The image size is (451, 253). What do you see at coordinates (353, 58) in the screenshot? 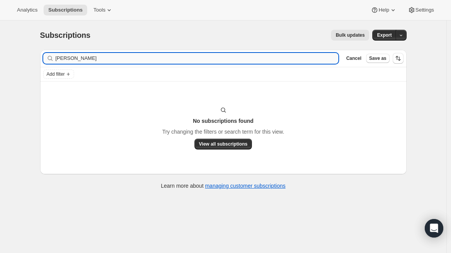
I see `button: Cancel` at bounding box center [353, 58].